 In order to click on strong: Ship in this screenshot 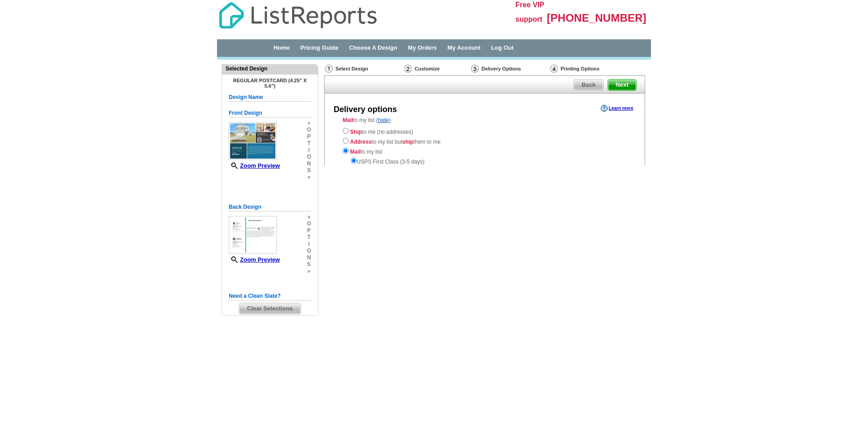, I will do `click(356, 132)`.